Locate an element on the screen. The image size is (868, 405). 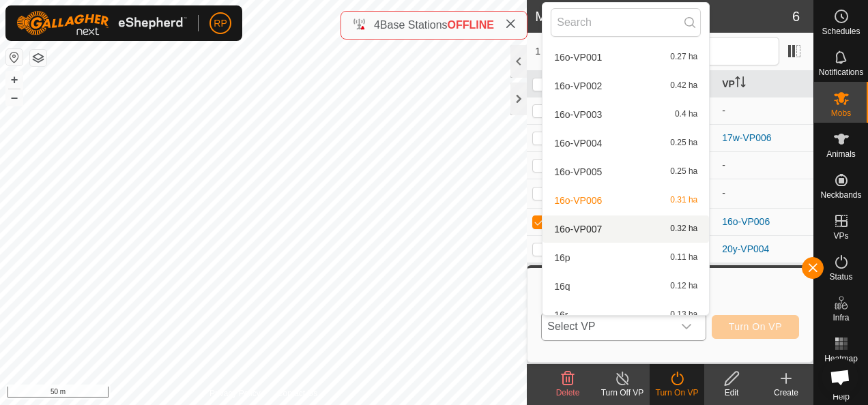
span: VPs is located at coordinates (840, 236).